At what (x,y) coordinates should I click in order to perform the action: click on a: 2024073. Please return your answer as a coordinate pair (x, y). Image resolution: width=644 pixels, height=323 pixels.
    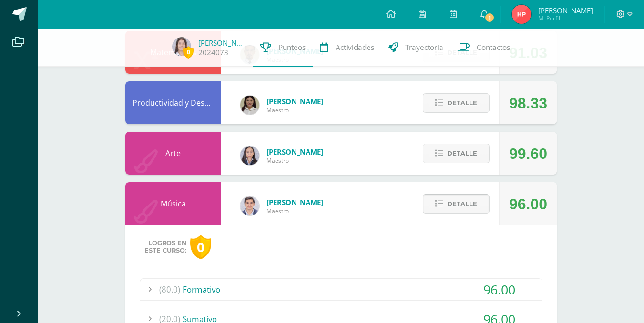
    Looking at the image, I should click on (213, 52).